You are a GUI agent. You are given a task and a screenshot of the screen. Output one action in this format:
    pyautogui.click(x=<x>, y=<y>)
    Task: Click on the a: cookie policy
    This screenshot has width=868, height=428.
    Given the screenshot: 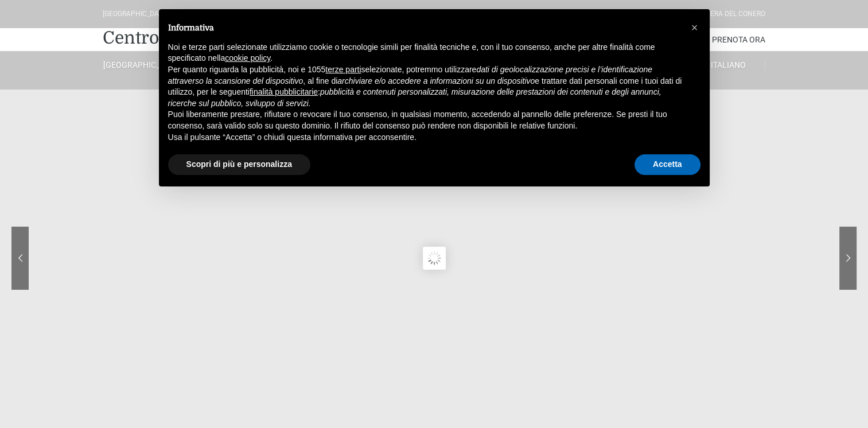 What is the action you would take?
    pyautogui.click(x=247, y=58)
    